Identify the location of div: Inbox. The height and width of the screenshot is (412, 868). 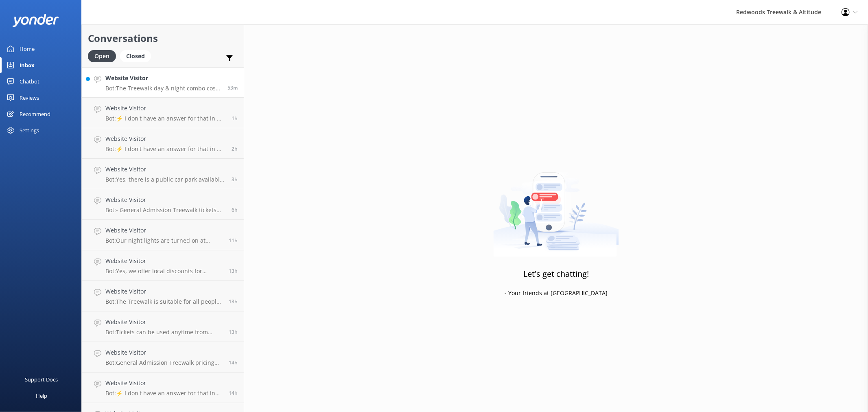
(27, 65).